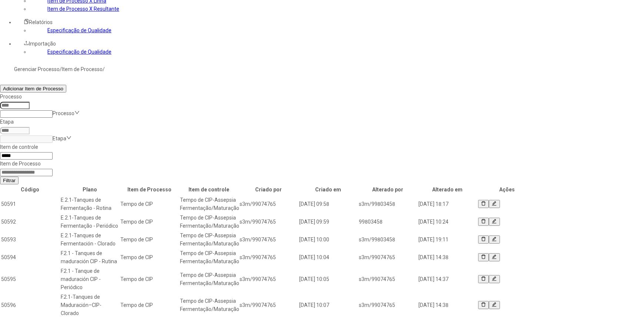 This screenshot has width=644, height=318. I want to click on td: E.2.1-Tanques de Fermentación - Clorado, so click(90, 240).